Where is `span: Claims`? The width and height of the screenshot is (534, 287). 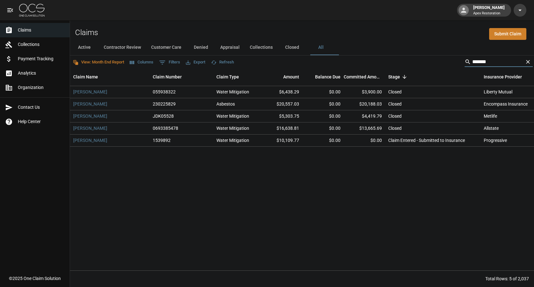
span: Claims is located at coordinates (41, 30).